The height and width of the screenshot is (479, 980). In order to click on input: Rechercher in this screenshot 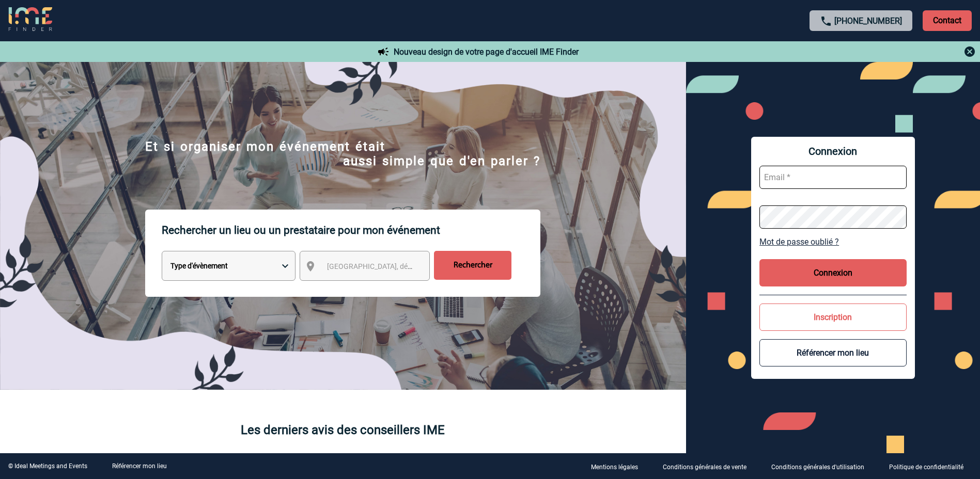, I will do `click(473, 265)`.